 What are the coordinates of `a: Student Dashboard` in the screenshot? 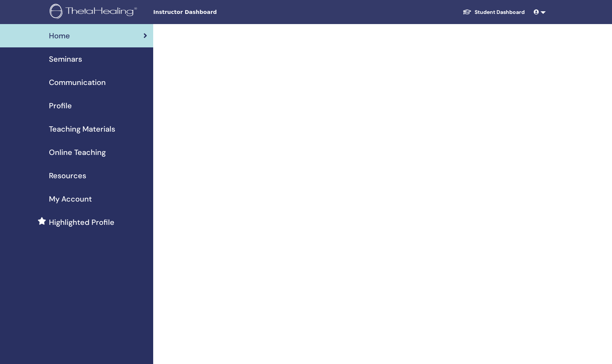 It's located at (494, 12).